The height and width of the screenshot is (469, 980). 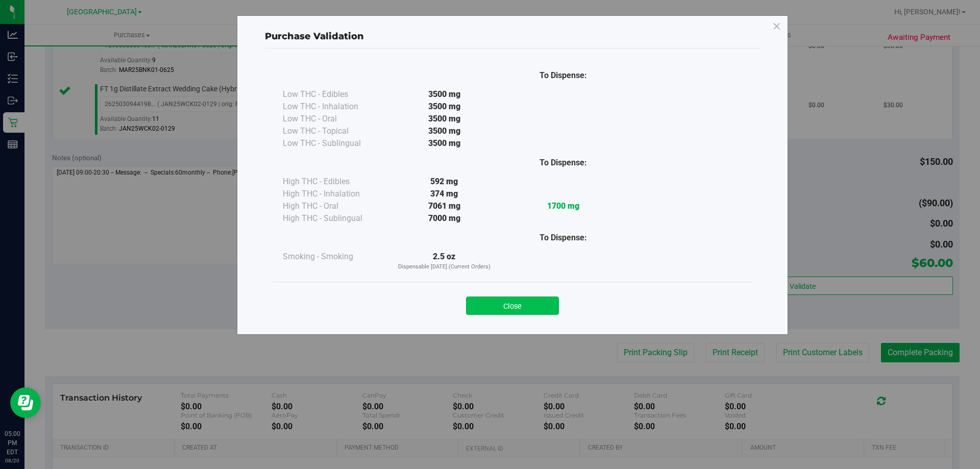 I want to click on div: High THC - Sublingual, so click(x=334, y=219).